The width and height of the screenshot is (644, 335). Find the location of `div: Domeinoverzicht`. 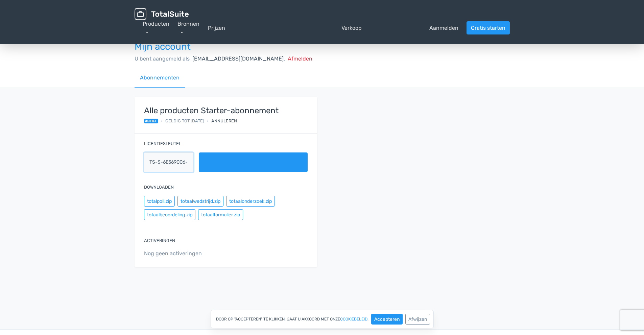

div: Domeinoverzicht is located at coordinates (43, 42).